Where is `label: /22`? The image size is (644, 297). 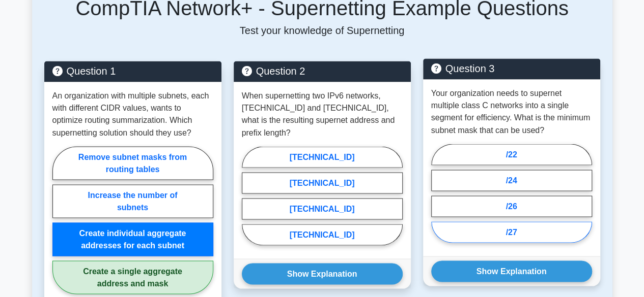 label: /22 is located at coordinates (511, 154).